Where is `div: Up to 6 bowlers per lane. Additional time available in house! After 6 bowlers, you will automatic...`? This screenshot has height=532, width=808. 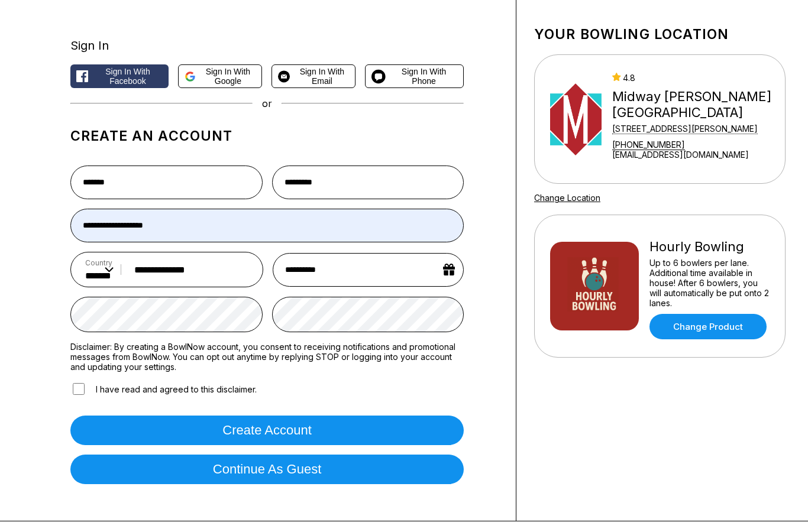 div: Up to 6 bowlers per lane. Additional time available in house! After 6 bowlers, you will automatic... is located at coordinates (709, 282).